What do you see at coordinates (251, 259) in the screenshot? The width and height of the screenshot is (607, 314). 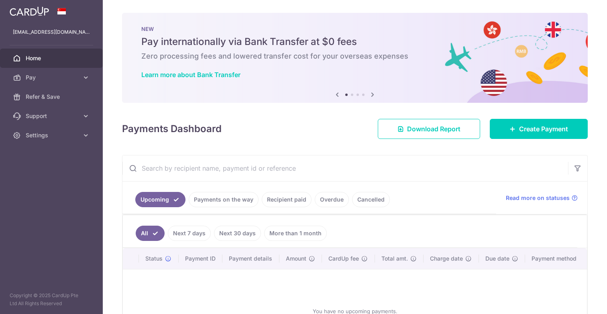 I see `th: Payment details` at bounding box center [251, 259].